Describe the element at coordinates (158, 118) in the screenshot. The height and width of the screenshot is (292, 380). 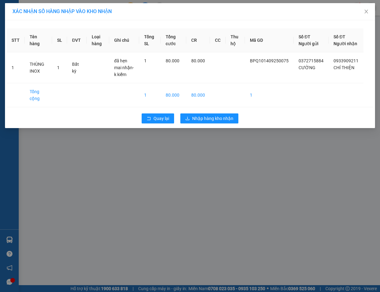
I see `button: rollbackQuay lại` at that location.